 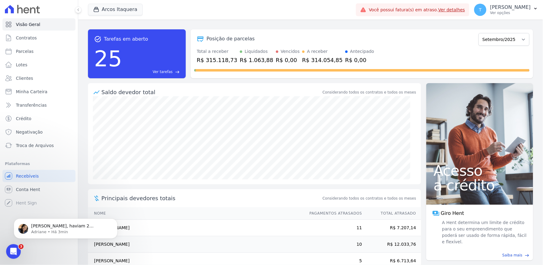 What do you see at coordinates (39, 132) in the screenshot?
I see `a: Negativação` at bounding box center [39, 132].